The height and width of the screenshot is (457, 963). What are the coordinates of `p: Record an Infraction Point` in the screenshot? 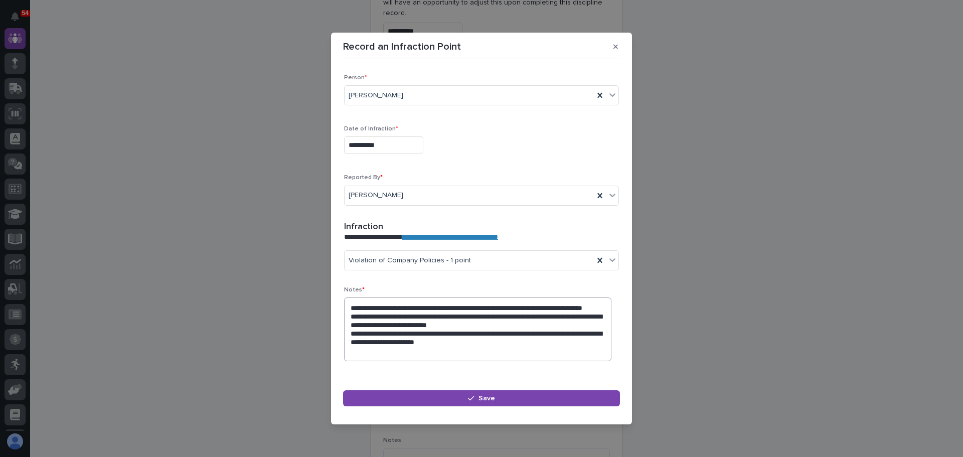 It's located at (402, 47).